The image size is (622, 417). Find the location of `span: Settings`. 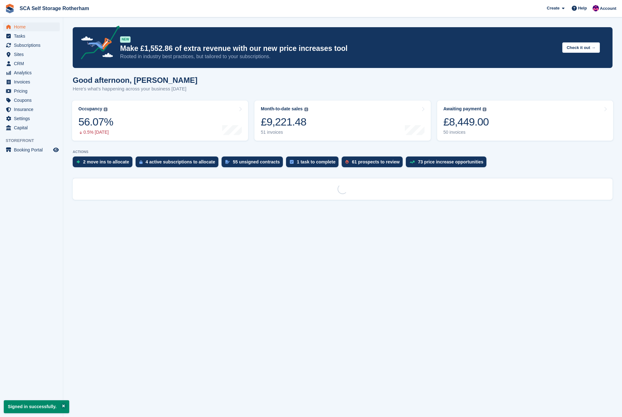

span: Settings is located at coordinates (33, 119).